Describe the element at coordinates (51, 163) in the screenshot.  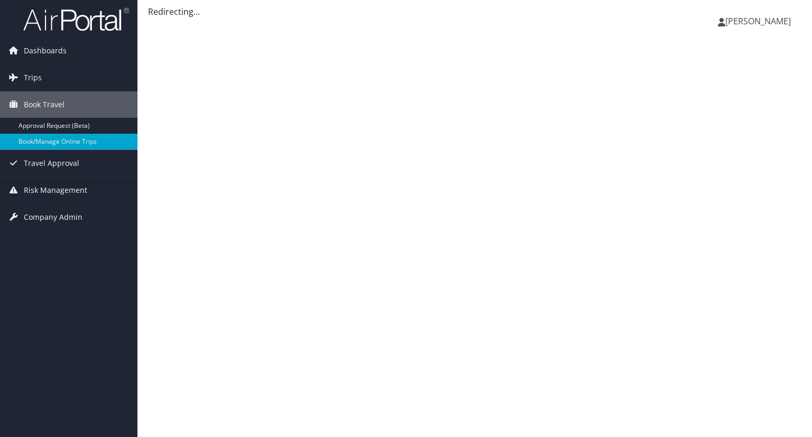
I see `span: Travel Approval` at that location.